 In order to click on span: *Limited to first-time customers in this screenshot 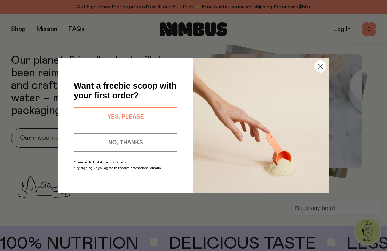, I will do `click(100, 162)`.